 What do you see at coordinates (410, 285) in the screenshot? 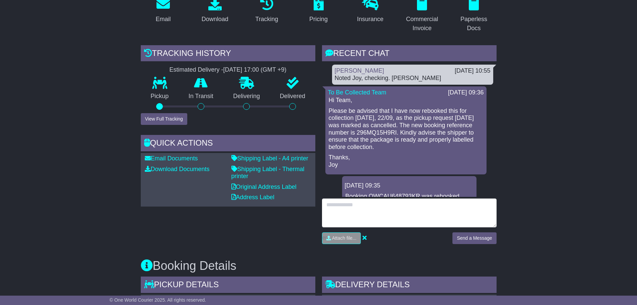
I see `div: Delivery Details` at bounding box center [410, 285].